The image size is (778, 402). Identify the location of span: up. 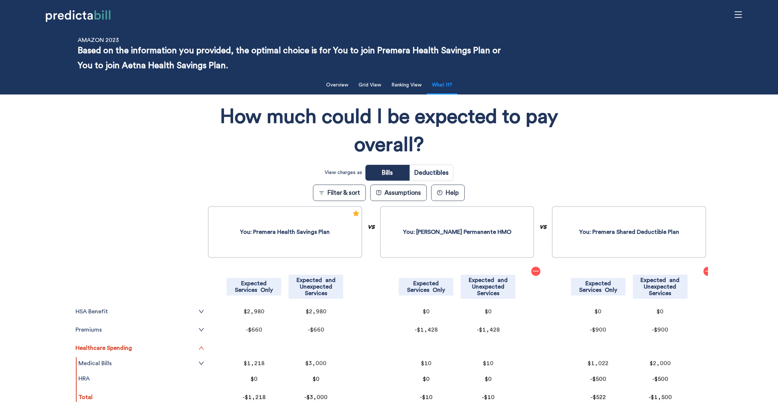
(201, 348).